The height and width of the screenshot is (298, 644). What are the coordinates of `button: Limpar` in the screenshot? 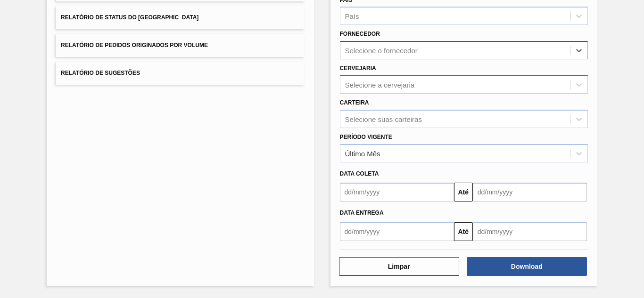 It's located at (399, 267).